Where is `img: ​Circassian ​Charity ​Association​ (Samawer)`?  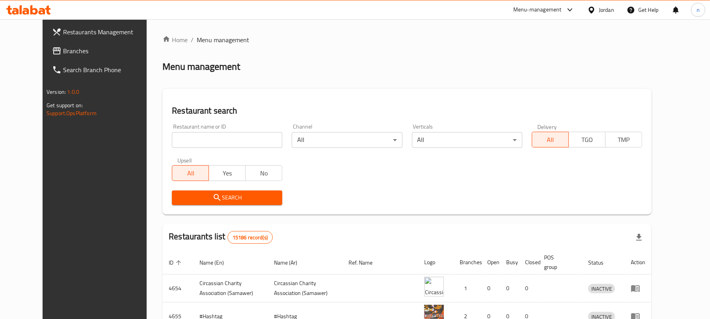
img: ​Circassian ​Charity ​Association​ (Samawer) is located at coordinates (434, 287).